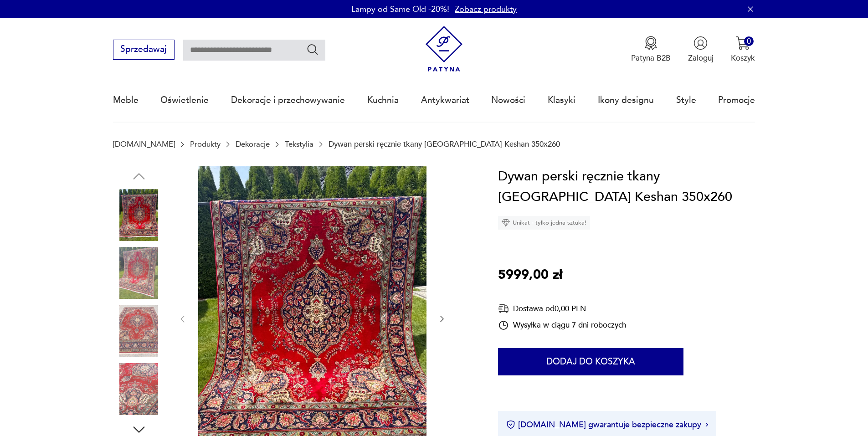 Image resolution: width=868 pixels, height=436 pixels. What do you see at coordinates (591, 362) in the screenshot?
I see `button: Dodaj do koszyka` at bounding box center [591, 362].